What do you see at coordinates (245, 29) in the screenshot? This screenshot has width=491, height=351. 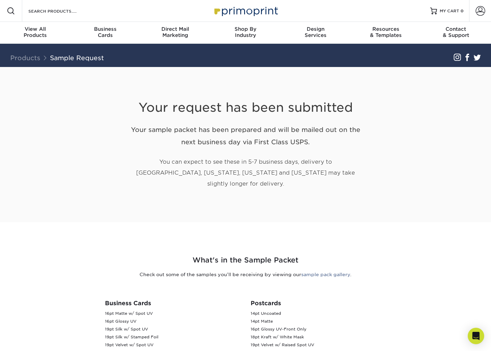 I see `span: Shop By` at bounding box center [245, 29].